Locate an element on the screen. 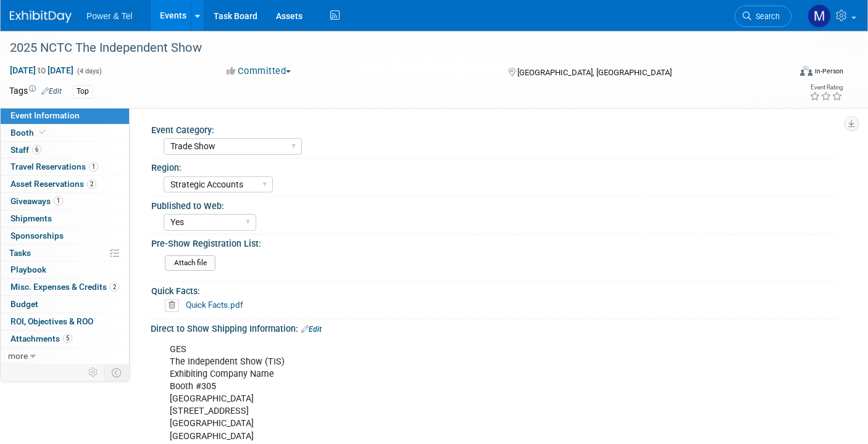 The image size is (868, 444). i: Booth reservation complete is located at coordinates (43, 132).